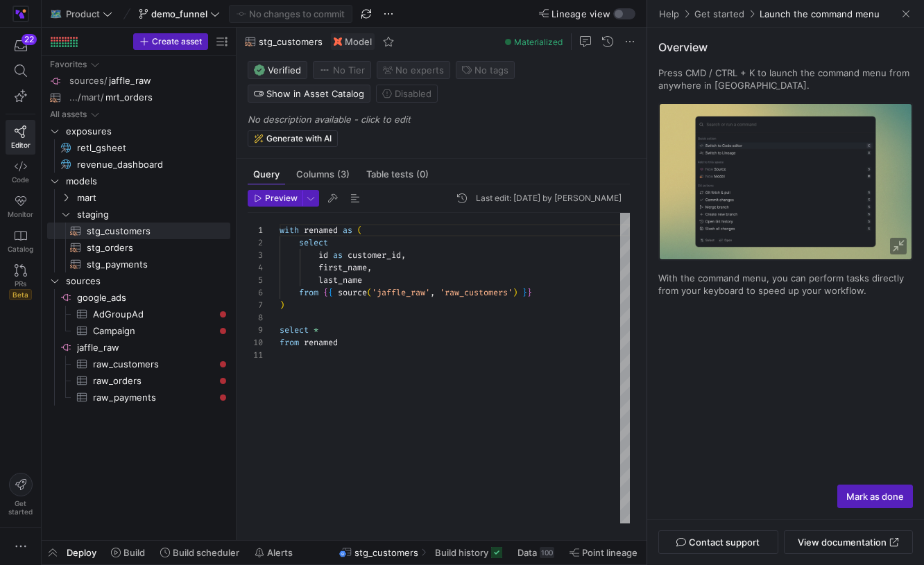 Image resolution: width=924 pixels, height=565 pixels. What do you see at coordinates (20, 214) in the screenshot?
I see `span: Monitor` at bounding box center [20, 214].